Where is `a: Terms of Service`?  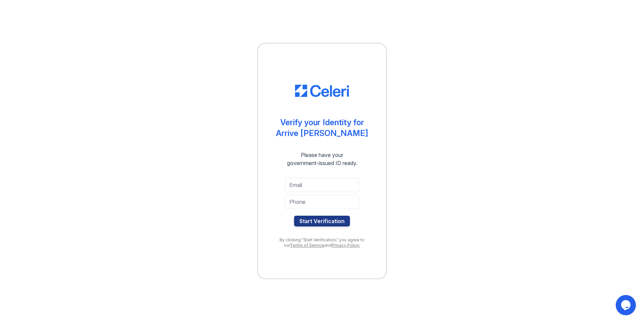
a: Terms of Service is located at coordinates (307, 245).